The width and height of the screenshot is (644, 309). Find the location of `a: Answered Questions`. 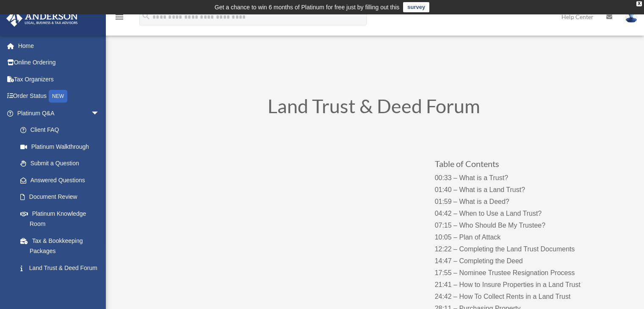

a: Answered Questions is located at coordinates (62, 180).